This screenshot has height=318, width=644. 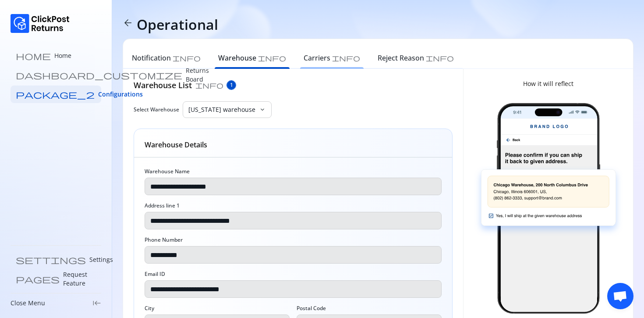 I want to click on span: settings, so click(x=51, y=260).